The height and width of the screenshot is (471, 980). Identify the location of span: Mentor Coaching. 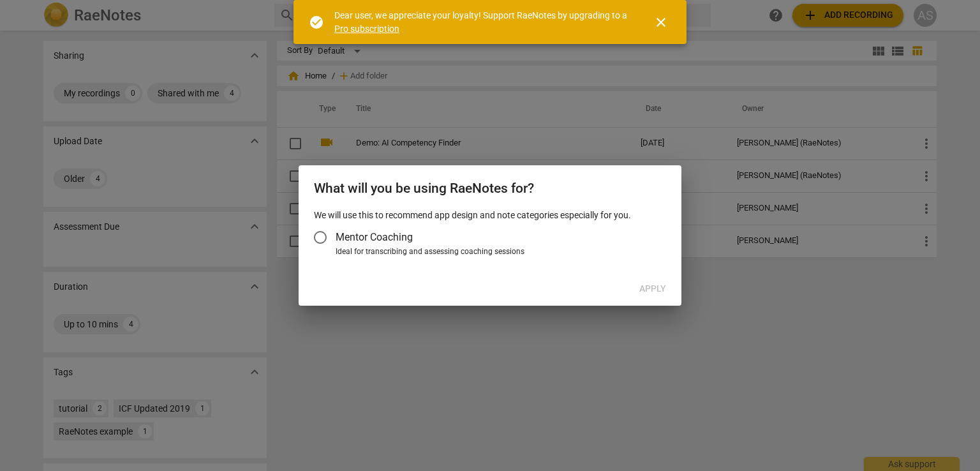
(374, 236).